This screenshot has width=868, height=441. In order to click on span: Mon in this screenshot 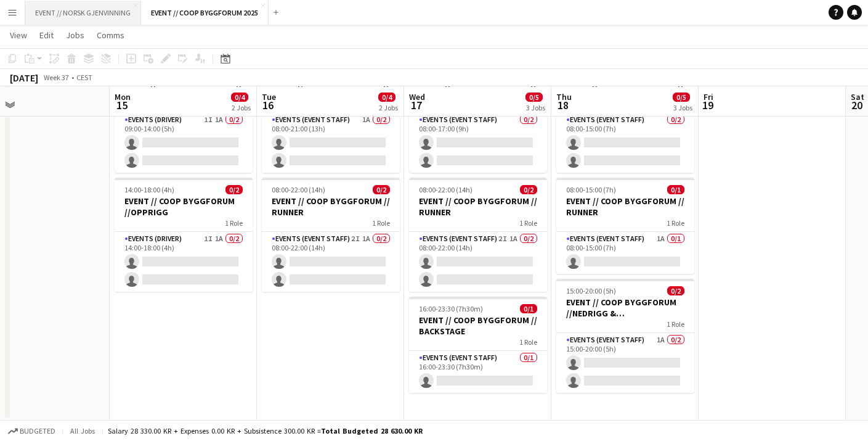, I will do `click(123, 97)`.